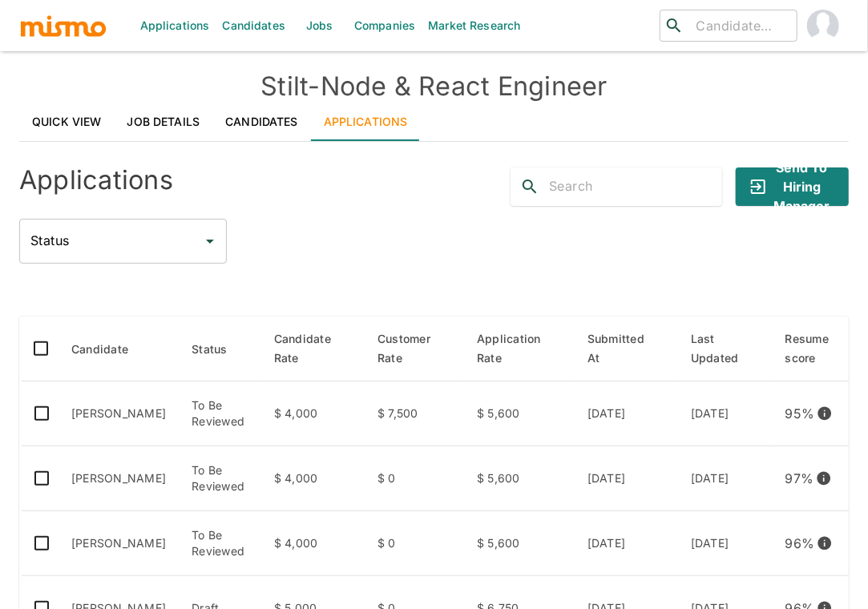 Image resolution: width=868 pixels, height=609 pixels. What do you see at coordinates (63, 26) in the screenshot?
I see `img: logo` at bounding box center [63, 26].